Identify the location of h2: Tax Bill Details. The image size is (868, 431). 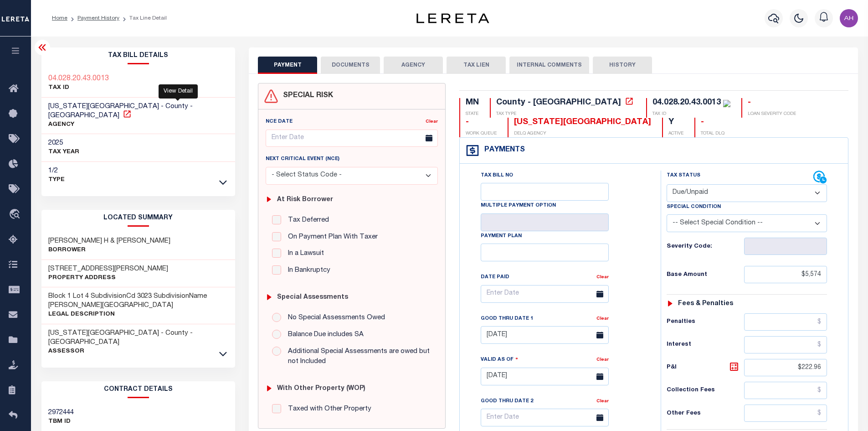
(139, 56).